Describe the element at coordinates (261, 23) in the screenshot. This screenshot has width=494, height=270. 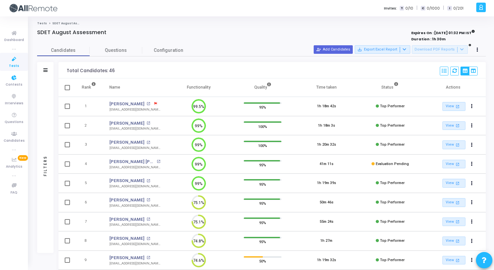
I see `nav: breadcrumb` at that location.